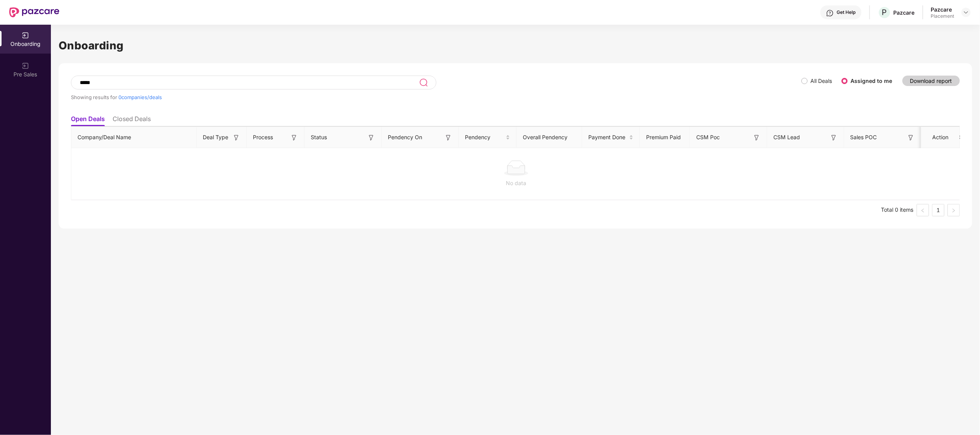  Describe the element at coordinates (516, 183) in the screenshot. I see `div: No data` at that location.